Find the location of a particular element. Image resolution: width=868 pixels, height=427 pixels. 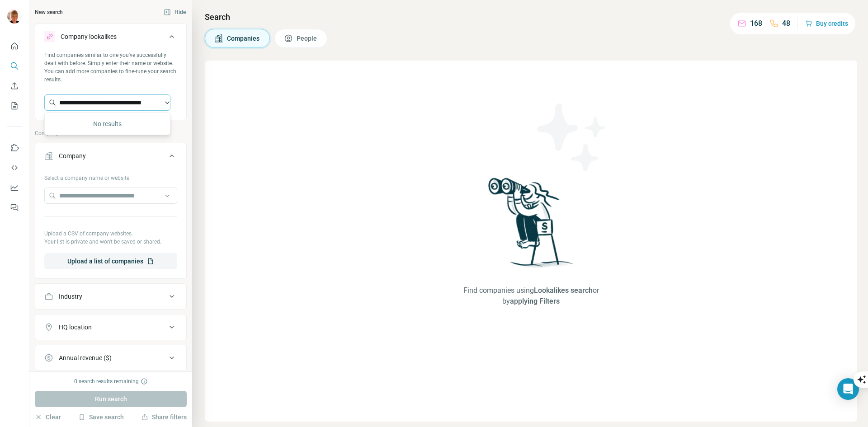

div: Annual revenue ($) is located at coordinates (85, 358).